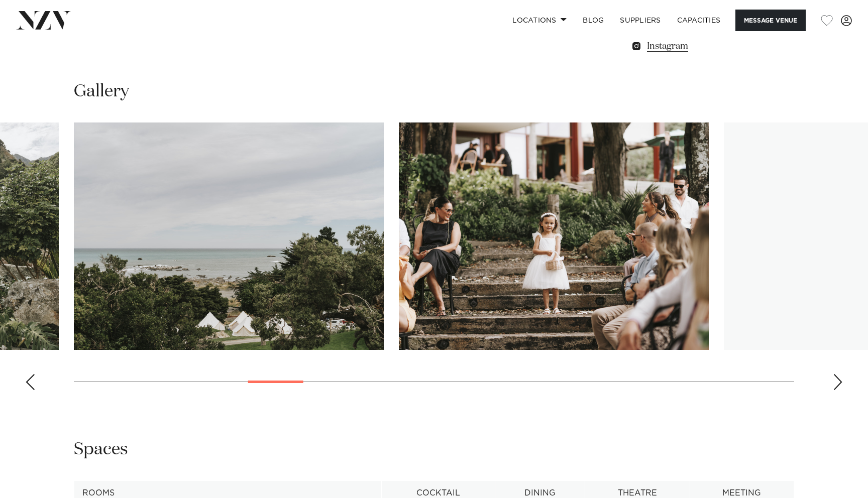 This screenshot has height=498, width=868. What do you see at coordinates (101, 449) in the screenshot?
I see `h2: Spaces` at bounding box center [101, 449].